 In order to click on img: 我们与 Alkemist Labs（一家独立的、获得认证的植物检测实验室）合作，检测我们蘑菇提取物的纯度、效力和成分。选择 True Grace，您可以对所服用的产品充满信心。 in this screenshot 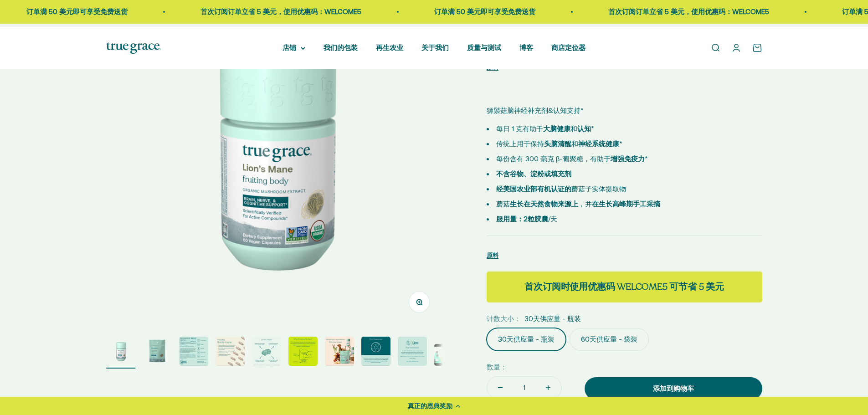, I will do `click(412, 351)`.